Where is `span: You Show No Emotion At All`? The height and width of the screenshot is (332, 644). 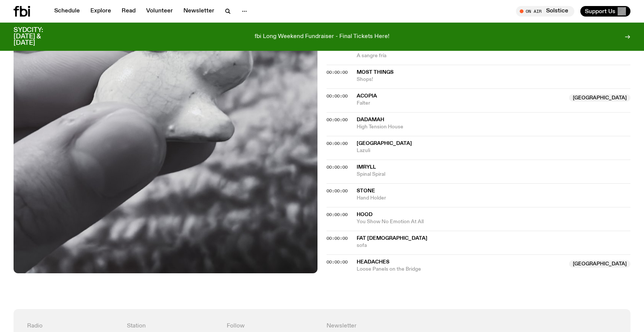
span: You Show No Emotion At All is located at coordinates (493, 222).